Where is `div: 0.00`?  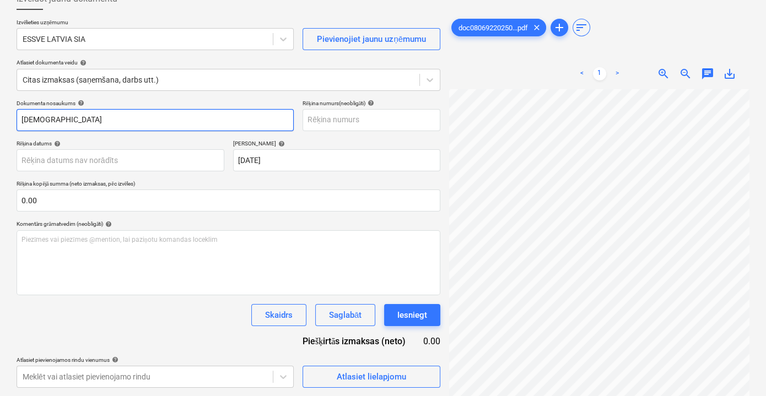
div: 0.00 is located at coordinates (432, 341).